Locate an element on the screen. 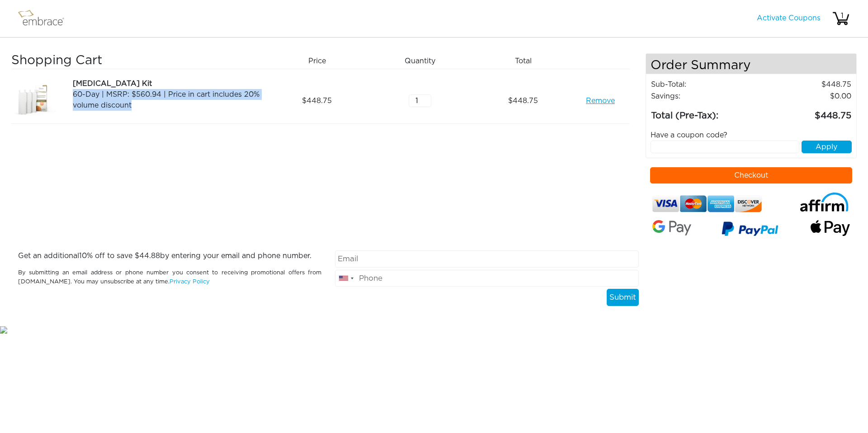 The height and width of the screenshot is (433, 868). td: Sub-Total: is located at coordinates (706, 84).